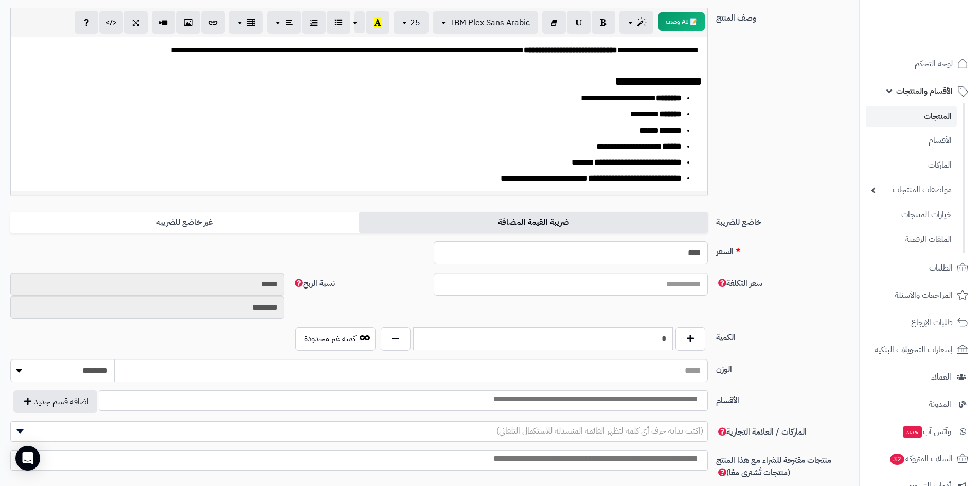 This screenshot has width=980, height=486. Describe the element at coordinates (28, 458) in the screenshot. I see `div: Open Intercom Messenger` at that location.